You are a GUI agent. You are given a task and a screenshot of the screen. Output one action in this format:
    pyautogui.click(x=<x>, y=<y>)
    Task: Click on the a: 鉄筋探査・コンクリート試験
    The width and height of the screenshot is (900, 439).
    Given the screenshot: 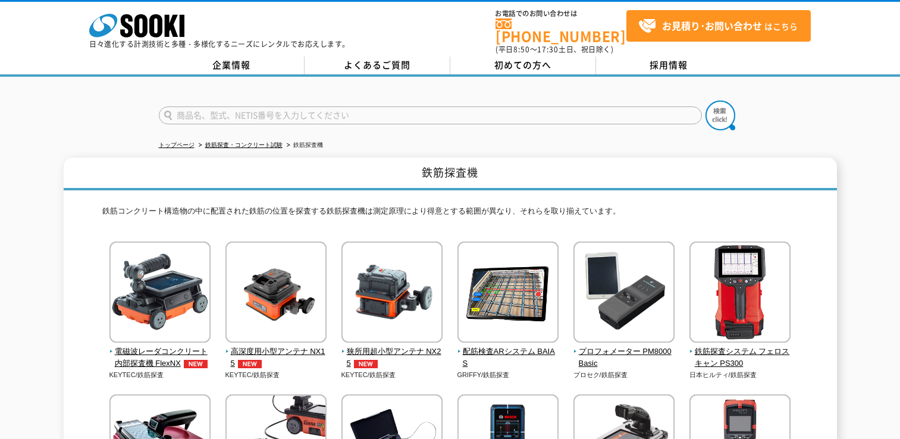 What is the action you would take?
    pyautogui.click(x=244, y=144)
    